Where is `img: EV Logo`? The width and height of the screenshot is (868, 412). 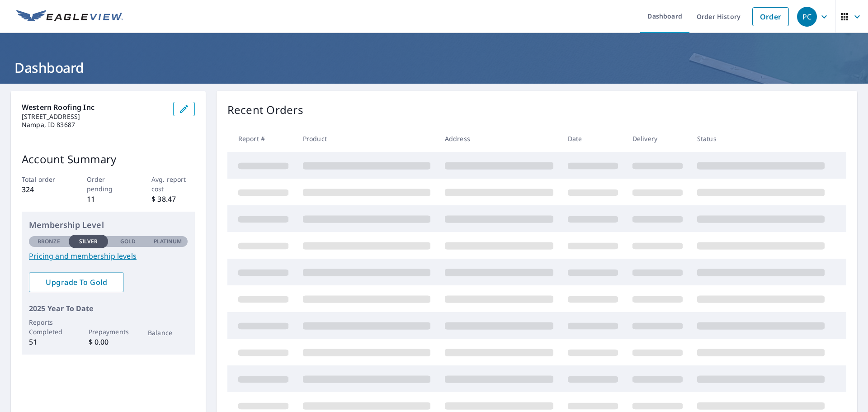
img: EV Logo is located at coordinates (70, 17).